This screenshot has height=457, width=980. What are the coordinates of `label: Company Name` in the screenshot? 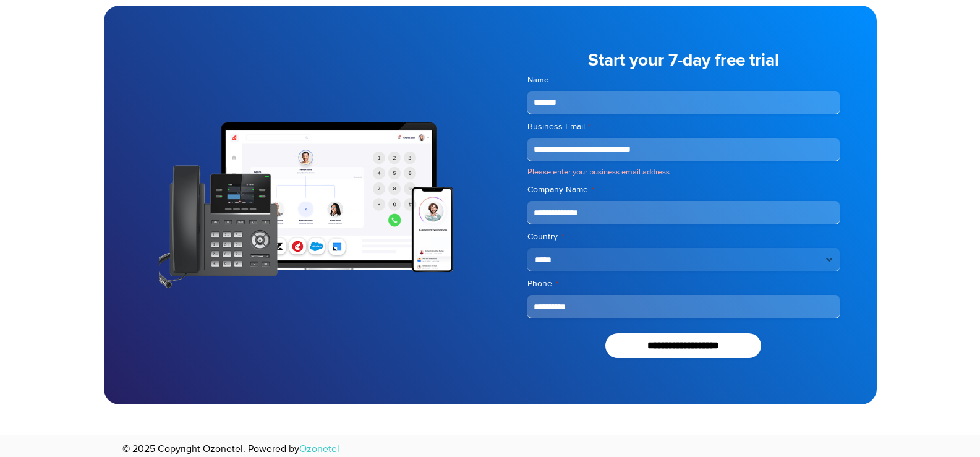 It's located at (683, 190).